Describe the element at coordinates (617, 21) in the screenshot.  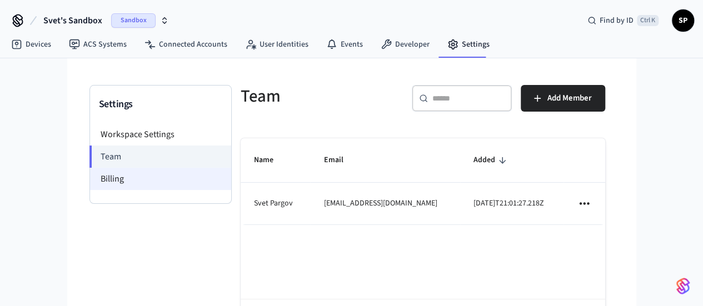
I see `span: Find by ID` at that location.